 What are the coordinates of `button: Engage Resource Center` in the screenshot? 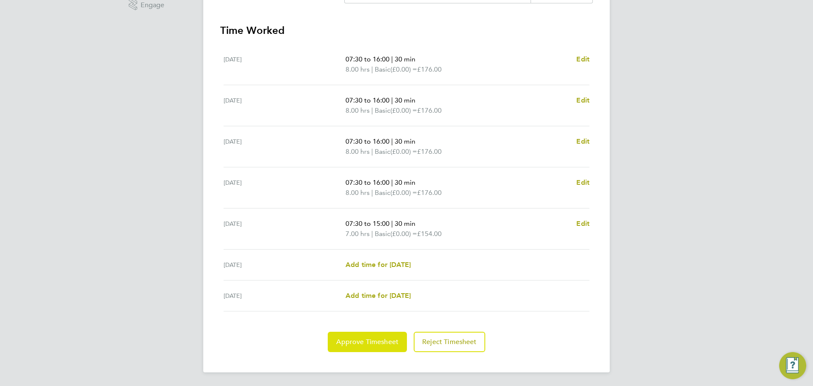 It's located at (793, 366).